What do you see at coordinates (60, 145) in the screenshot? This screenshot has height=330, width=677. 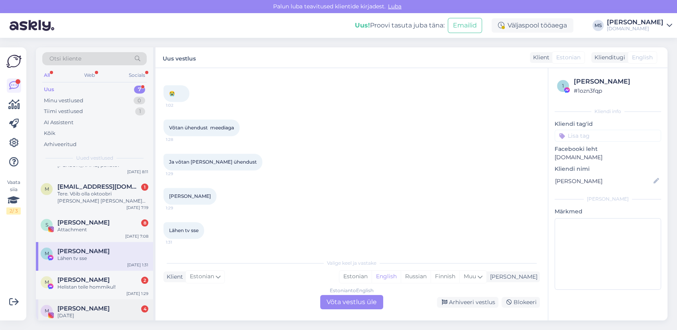 I see `div: Arhiveeritud` at bounding box center [60, 145].